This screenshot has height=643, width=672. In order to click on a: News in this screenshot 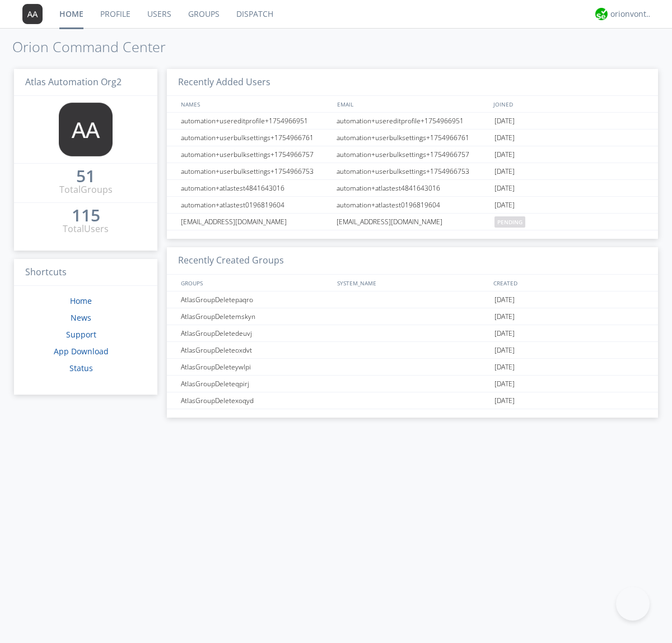, I will do `click(81, 317)`.